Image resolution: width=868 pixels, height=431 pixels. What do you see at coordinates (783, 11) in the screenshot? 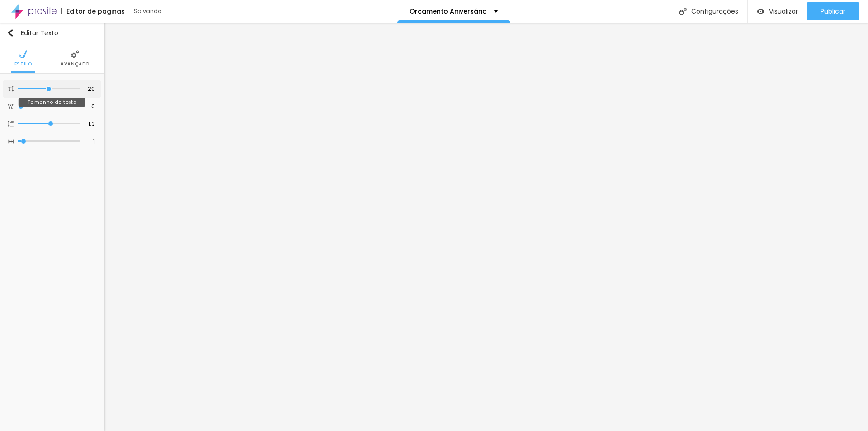
I see `span: Visualizar` at bounding box center [783, 11].